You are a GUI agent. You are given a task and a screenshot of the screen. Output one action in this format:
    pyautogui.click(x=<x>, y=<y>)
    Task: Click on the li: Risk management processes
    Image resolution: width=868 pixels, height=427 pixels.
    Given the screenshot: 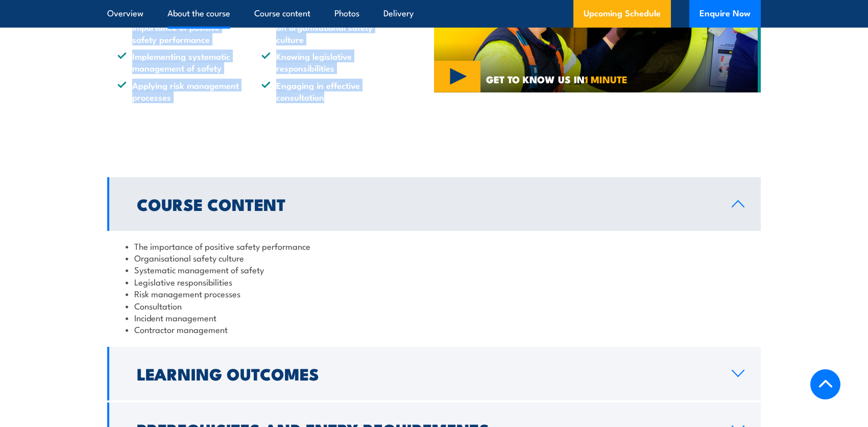 What is the action you would take?
    pyautogui.click(x=434, y=293)
    